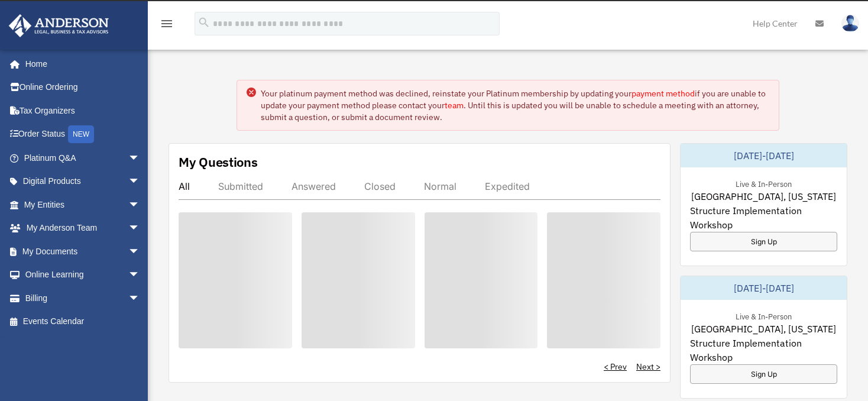 The height and width of the screenshot is (401, 868). I want to click on a: Digital Productsarrow_drop_down, so click(82, 182).